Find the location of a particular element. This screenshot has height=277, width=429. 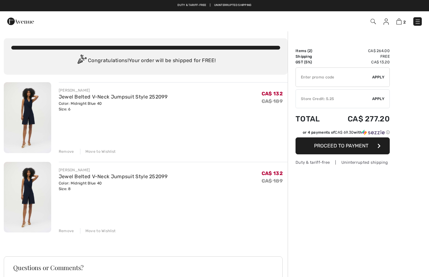

td: CA$ 264.00 is located at coordinates (360, 51).